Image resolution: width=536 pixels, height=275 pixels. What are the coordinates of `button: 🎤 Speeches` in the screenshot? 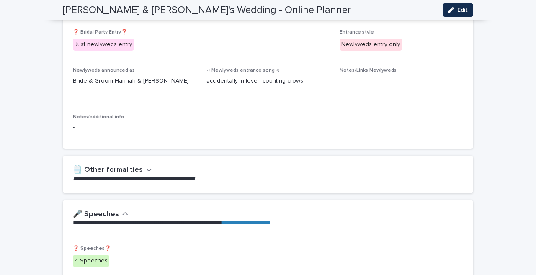 It's located at (100, 214).